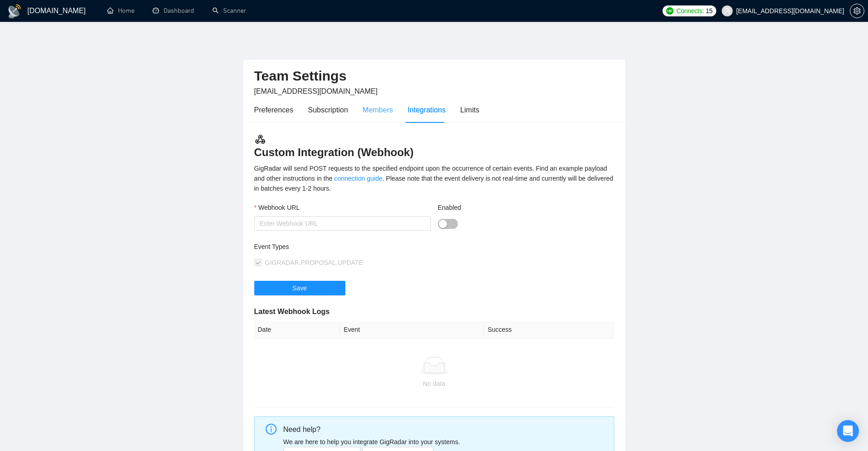  I want to click on a: setting, so click(857, 11).